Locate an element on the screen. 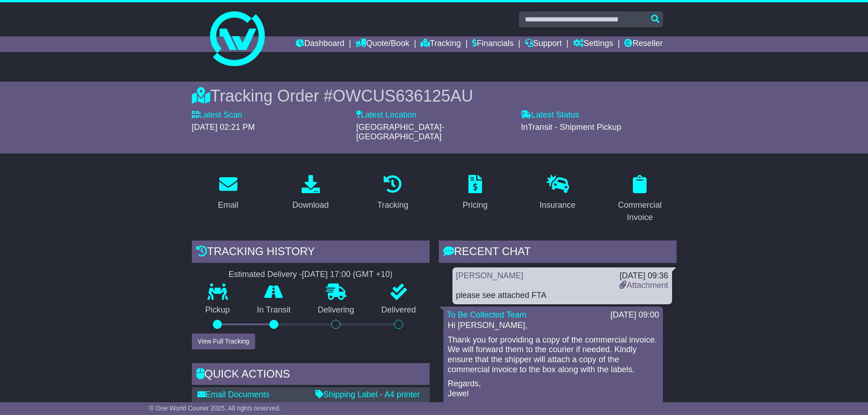  div: Email is located at coordinates (228, 205).